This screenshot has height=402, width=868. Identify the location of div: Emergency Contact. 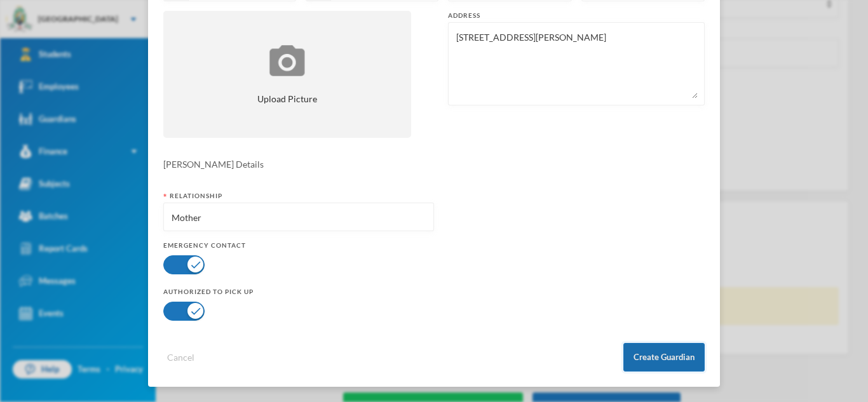
(299, 245).